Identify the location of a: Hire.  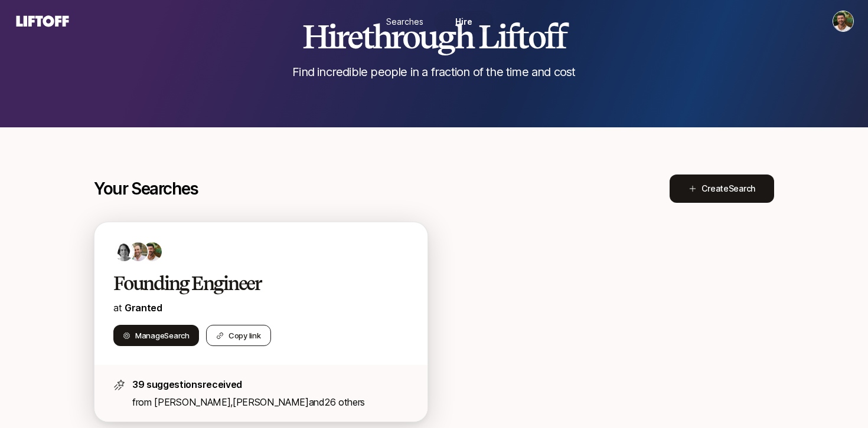
(464, 21).